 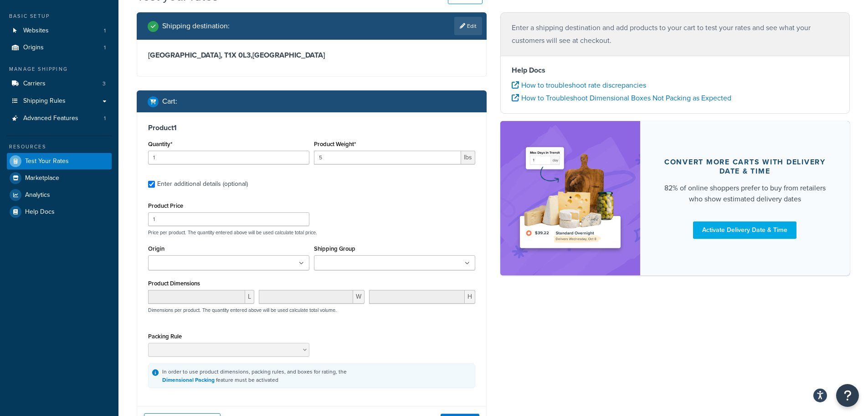 What do you see at coordinates (42, 178) in the screenshot?
I see `span: Marketplace` at bounding box center [42, 178].